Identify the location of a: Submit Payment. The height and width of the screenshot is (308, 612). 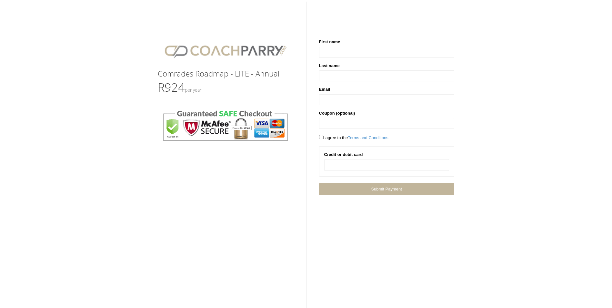
(386, 189).